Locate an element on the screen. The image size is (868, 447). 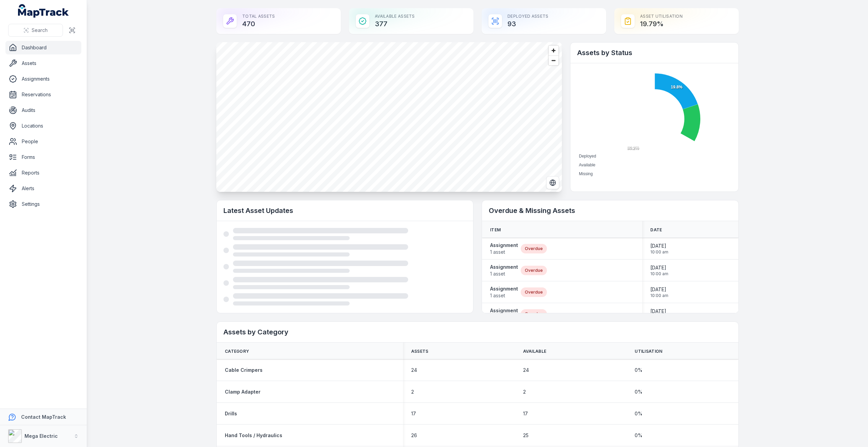
strong: Clamp Adapter is located at coordinates (242, 392).